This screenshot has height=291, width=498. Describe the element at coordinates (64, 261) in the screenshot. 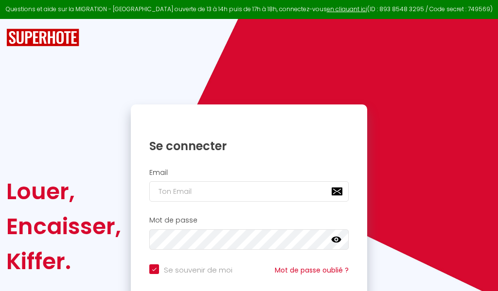

I see `div: Kiffer.` at that location.